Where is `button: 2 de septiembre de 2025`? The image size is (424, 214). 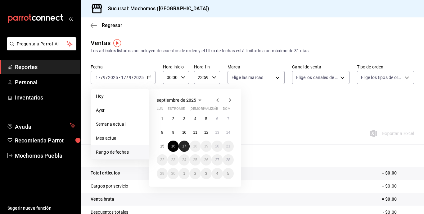 button: 2 de septiembre de 2025 is located at coordinates (173, 119).